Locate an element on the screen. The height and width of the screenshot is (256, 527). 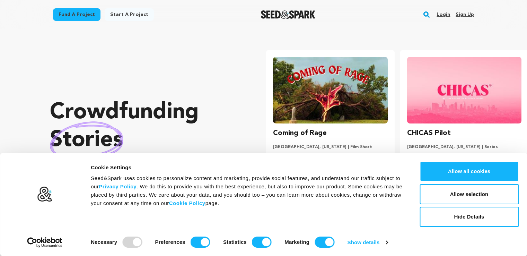
img: CHICAS Pilot image is located at coordinates (464, 90).